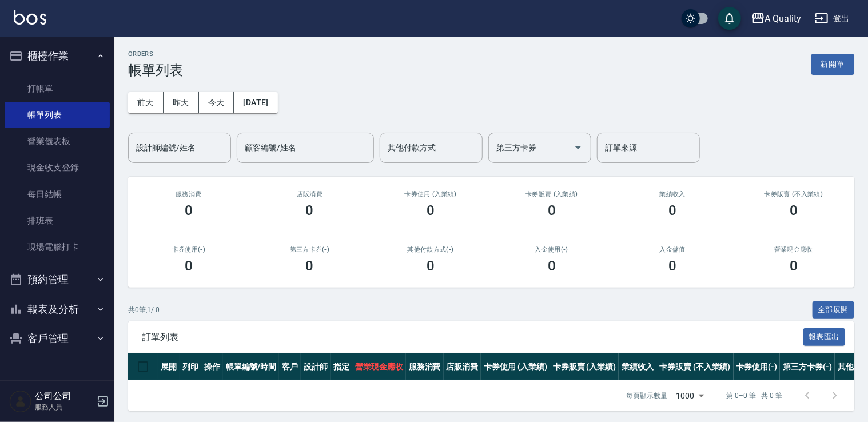 This screenshot has height=422, width=868. I want to click on h2: 營業現金應收, so click(794, 249).